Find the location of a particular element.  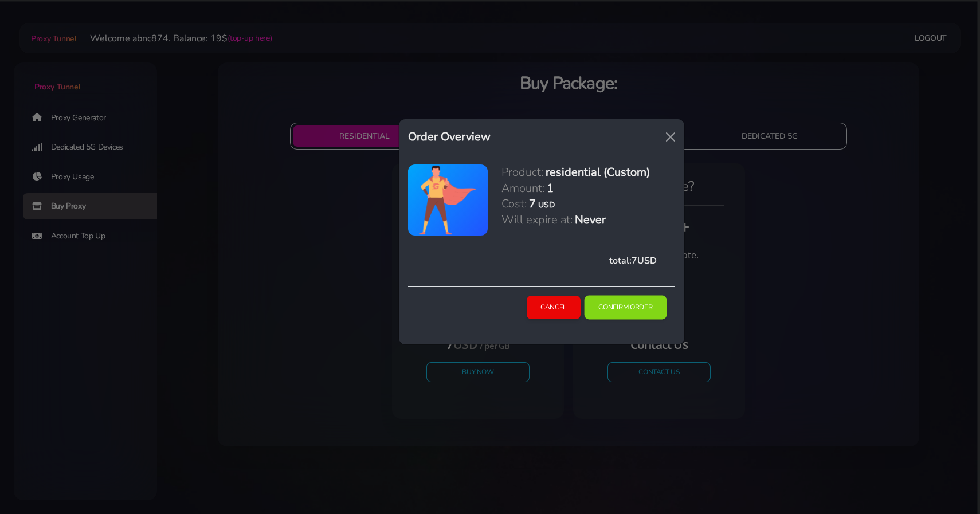

button: Cancel is located at coordinates (554, 307).